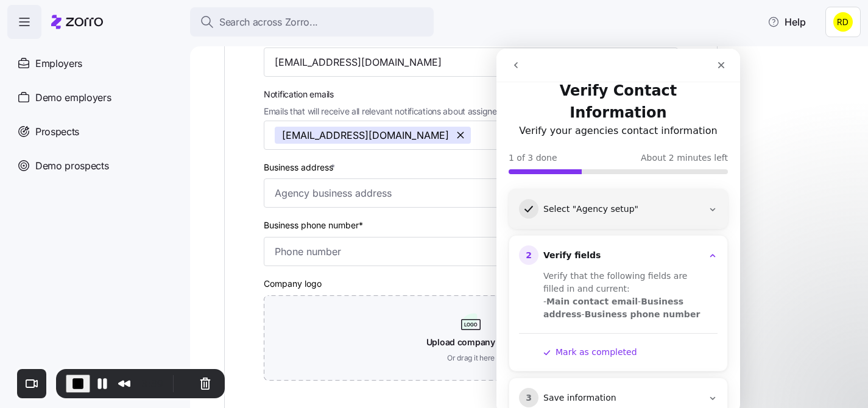  I want to click on span: Notification emails, so click(404, 94).